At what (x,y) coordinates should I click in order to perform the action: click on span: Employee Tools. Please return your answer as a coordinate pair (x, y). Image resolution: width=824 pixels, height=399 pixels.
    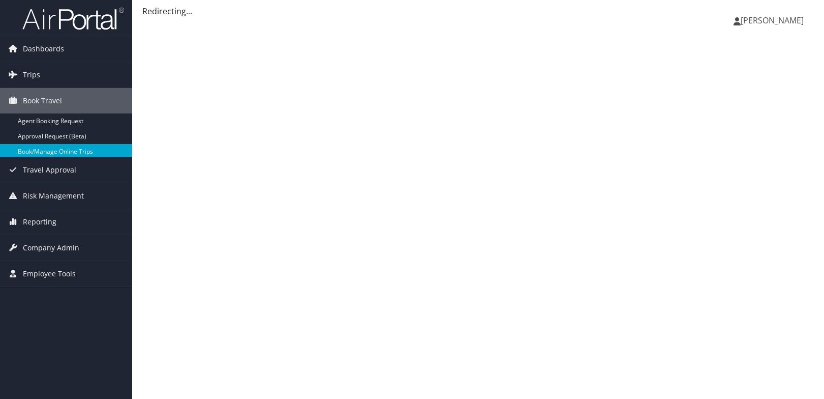
    Looking at the image, I should click on (49, 274).